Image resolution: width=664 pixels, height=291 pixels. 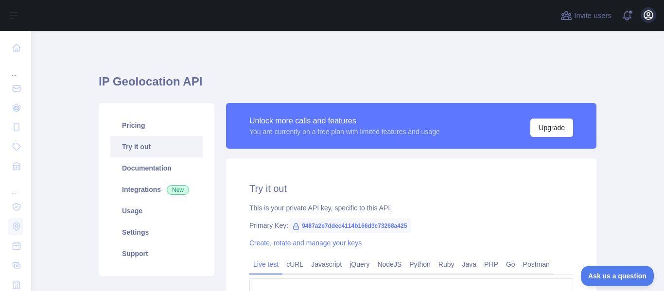 I want to click on a: Integrations New, so click(x=156, y=190).